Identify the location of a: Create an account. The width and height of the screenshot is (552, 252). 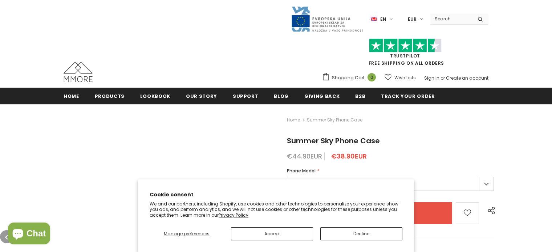
(467, 78).